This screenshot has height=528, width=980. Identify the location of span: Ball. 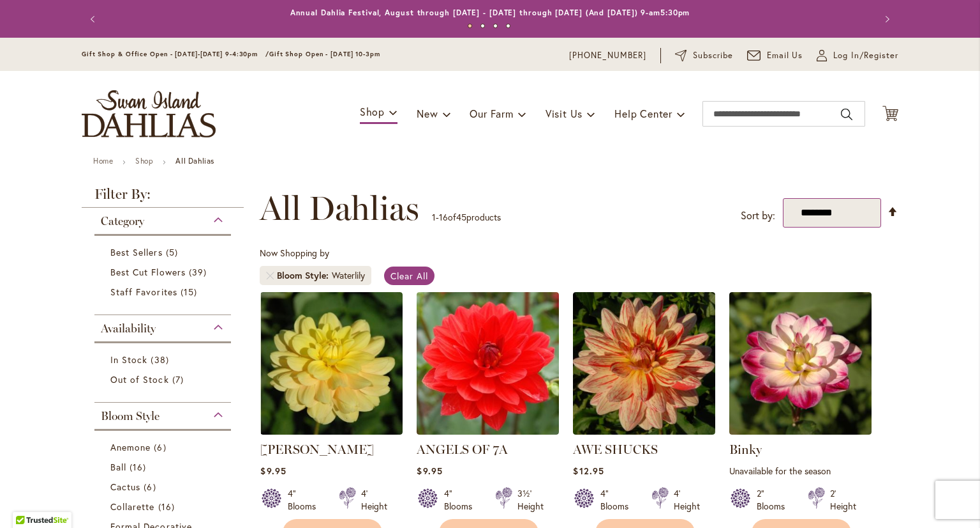
(118, 466).